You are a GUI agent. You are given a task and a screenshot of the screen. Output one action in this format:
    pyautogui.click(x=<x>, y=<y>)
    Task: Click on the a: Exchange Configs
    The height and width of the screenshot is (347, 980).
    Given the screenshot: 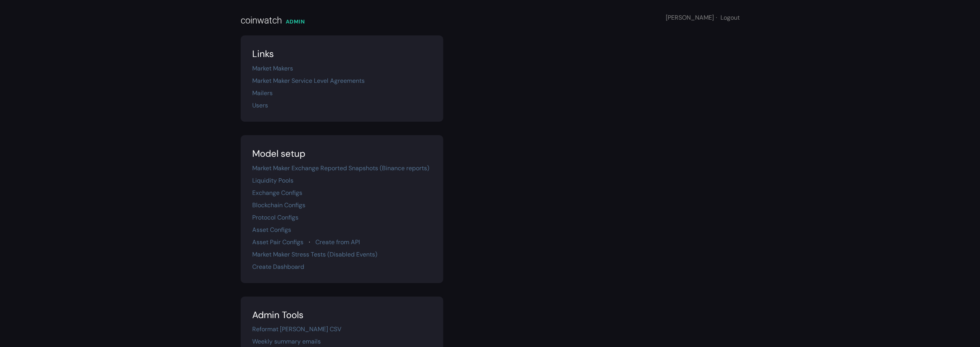 What is the action you would take?
    pyautogui.click(x=277, y=192)
    